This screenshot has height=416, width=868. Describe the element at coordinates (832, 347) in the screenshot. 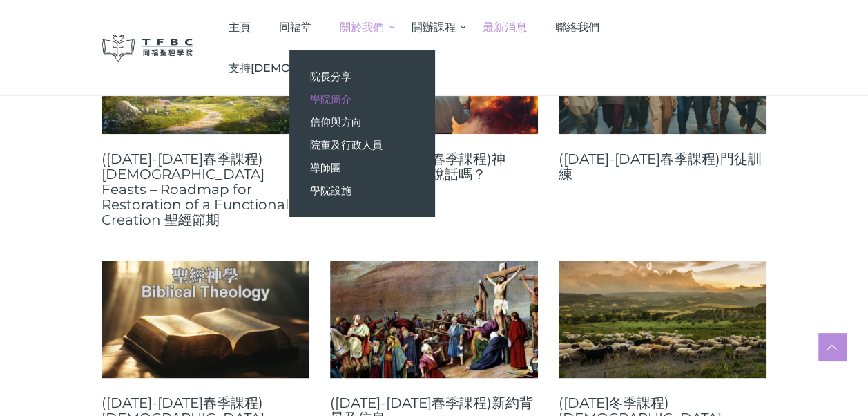

I see `a: Scroll to top` at that location.